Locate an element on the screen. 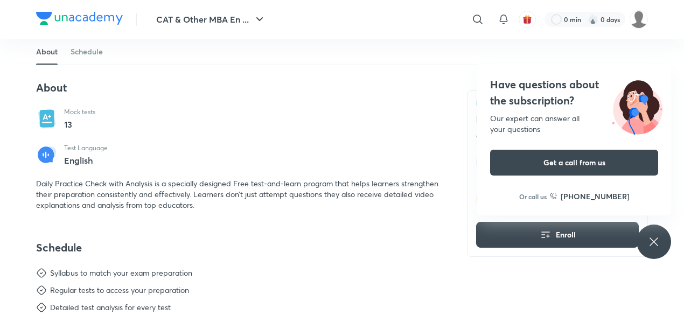 This screenshot has height=315, width=684. button: Enroll is located at coordinates (558, 235).